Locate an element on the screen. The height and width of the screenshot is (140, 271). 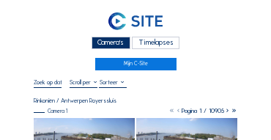
div: Timelapses is located at coordinates (155, 42).